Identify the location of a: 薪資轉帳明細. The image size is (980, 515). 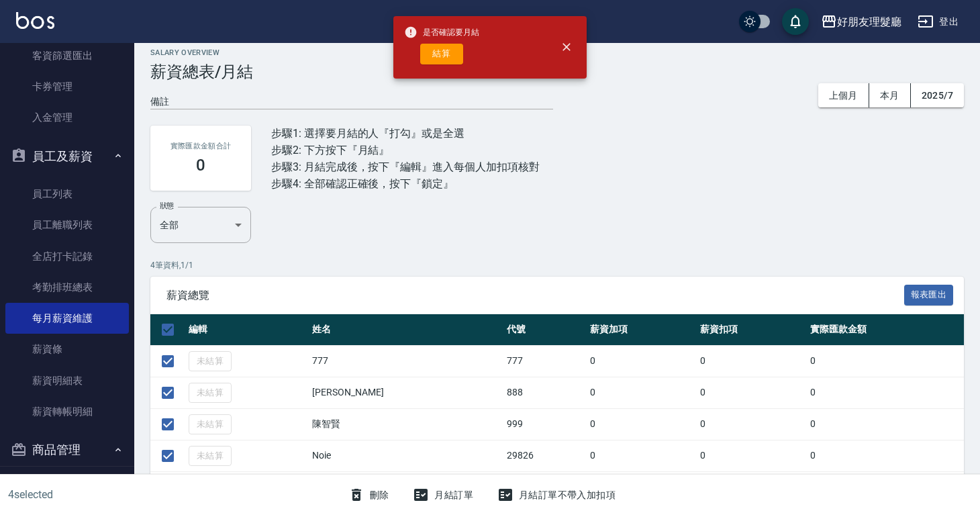
(68, 411).